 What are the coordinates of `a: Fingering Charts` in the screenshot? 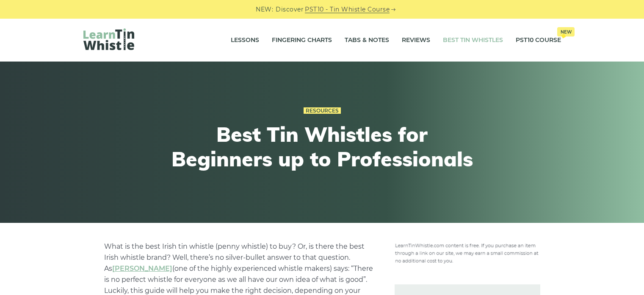 It's located at (302, 40).